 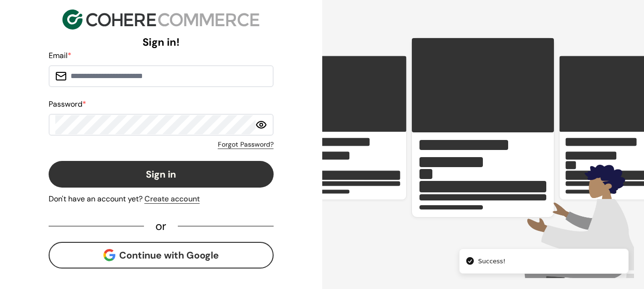 What do you see at coordinates (67, 104) in the screenshot?
I see `label: Password` at bounding box center [67, 104].